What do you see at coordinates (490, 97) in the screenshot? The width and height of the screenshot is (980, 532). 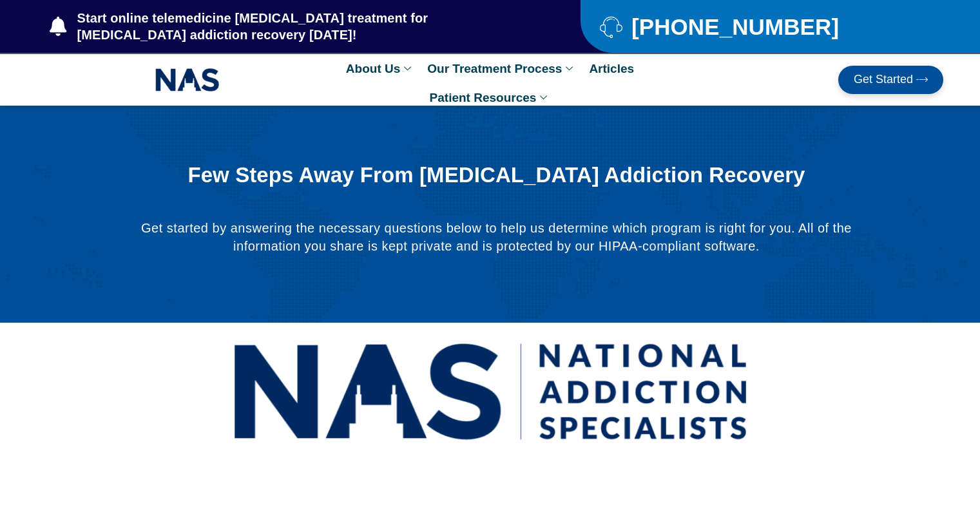 I see `a: Patient Resources` at bounding box center [490, 97].